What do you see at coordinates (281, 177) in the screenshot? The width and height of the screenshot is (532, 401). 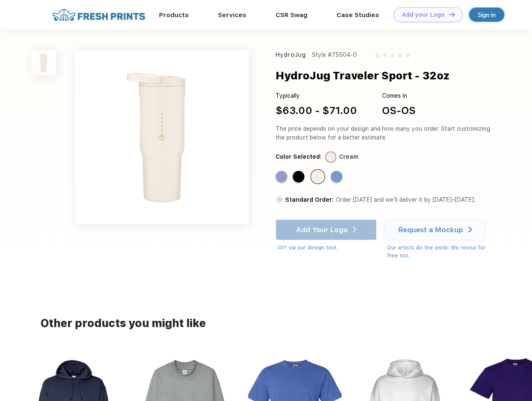 I see `div: Peri` at bounding box center [281, 177].